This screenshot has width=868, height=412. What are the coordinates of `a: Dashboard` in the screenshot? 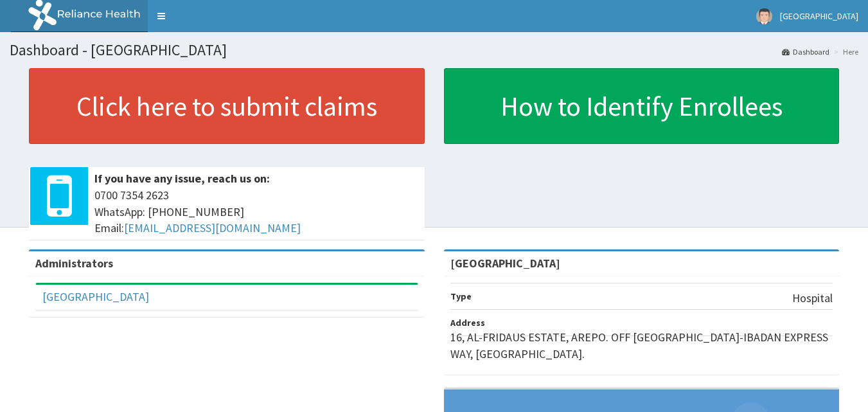 It's located at (806, 51).